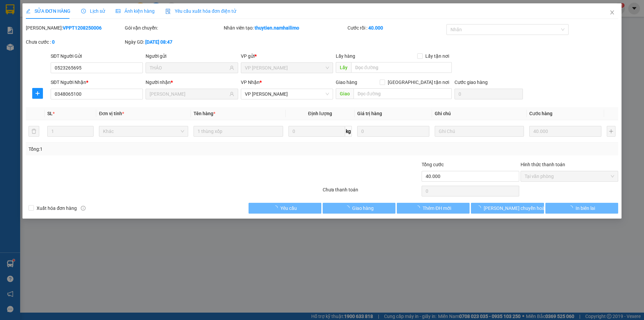 This screenshot has width=644, height=320. What do you see at coordinates (541, 113) in the screenshot?
I see `span: Cước hàng` at bounding box center [541, 113].